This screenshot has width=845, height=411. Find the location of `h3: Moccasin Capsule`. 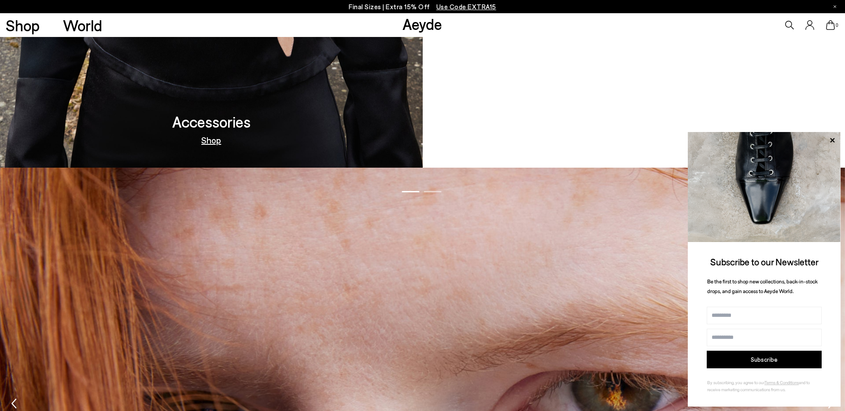

h3: Moccasin Capsule is located at coordinates (634, 122).